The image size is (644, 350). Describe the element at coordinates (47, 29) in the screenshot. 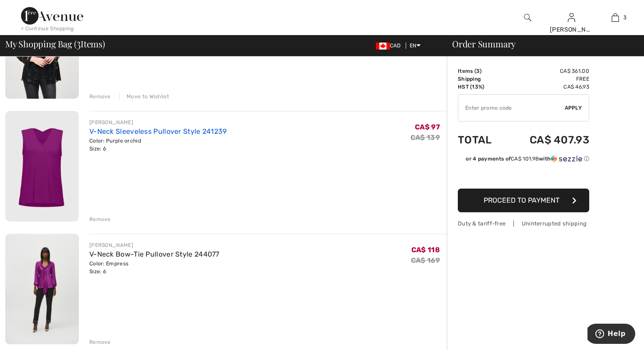

I see `div: < Continue Shopping` at that location.